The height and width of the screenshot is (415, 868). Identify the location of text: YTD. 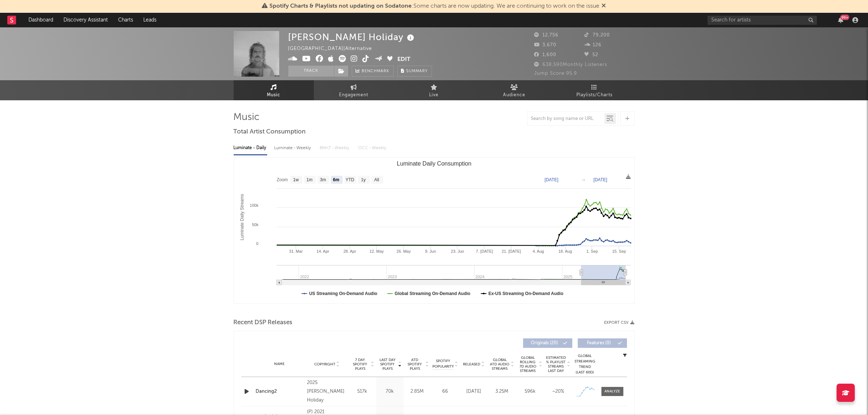
(350, 180).